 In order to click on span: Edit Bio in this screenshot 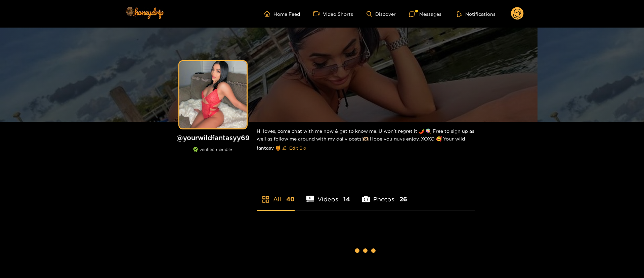, I will do `click(298, 148)`.